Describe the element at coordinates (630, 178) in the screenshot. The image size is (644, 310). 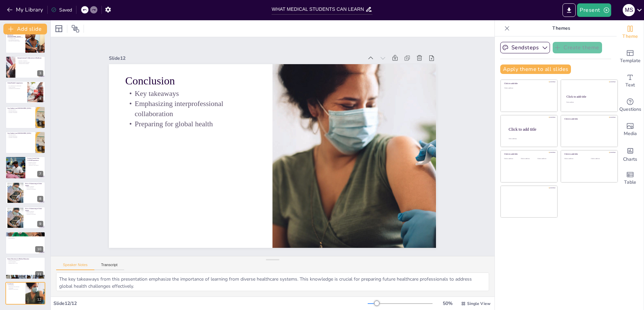
I see `div: Add a table` at that location.